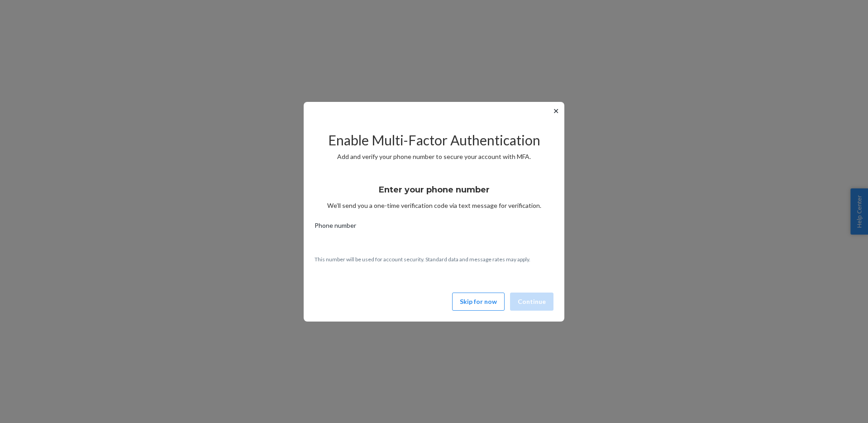 This screenshot has width=868, height=423. Describe the element at coordinates (478, 301) in the screenshot. I see `button: Skip for now` at that location.